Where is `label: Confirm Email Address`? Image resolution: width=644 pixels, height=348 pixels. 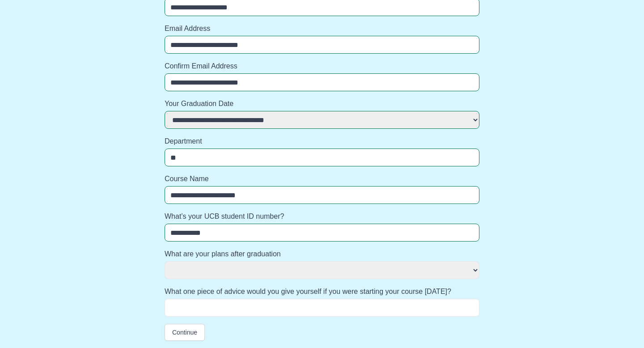 label: Confirm Email Address is located at coordinates (322, 66).